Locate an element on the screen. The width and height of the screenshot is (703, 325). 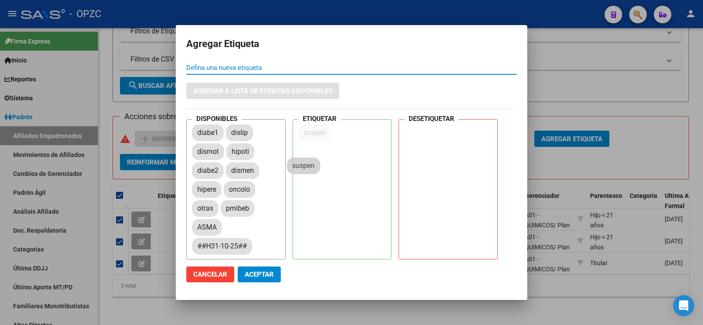
mat-chip: otras is located at coordinates (205, 208).